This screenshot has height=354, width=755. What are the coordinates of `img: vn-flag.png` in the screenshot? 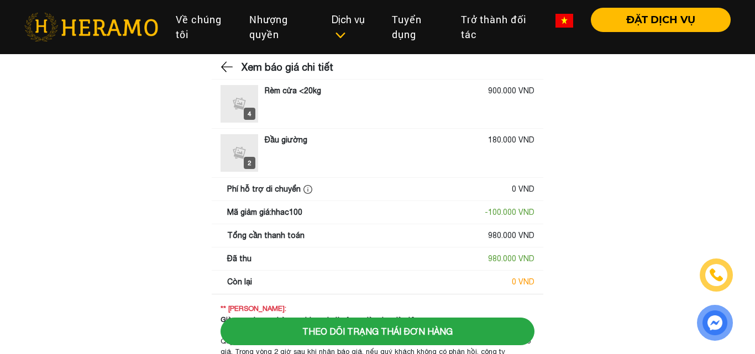 It's located at (564, 20).